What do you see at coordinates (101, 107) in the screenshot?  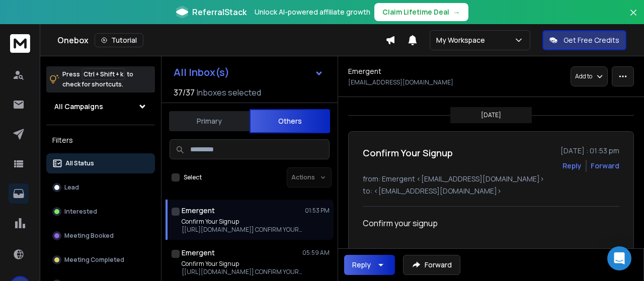 I see `button: All Campaigns` at bounding box center [101, 107].